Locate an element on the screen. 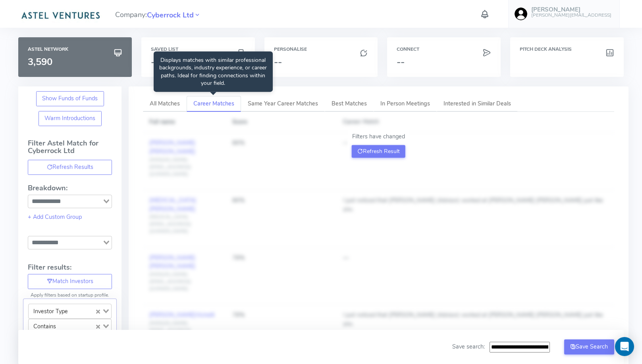 The image size is (642, 364). a: Cyberrock Ltd is located at coordinates (170, 15).